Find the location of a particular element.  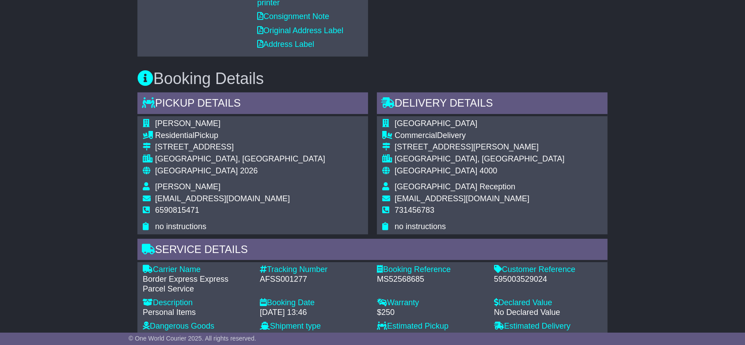

div: Declared Value is located at coordinates (548, 303).